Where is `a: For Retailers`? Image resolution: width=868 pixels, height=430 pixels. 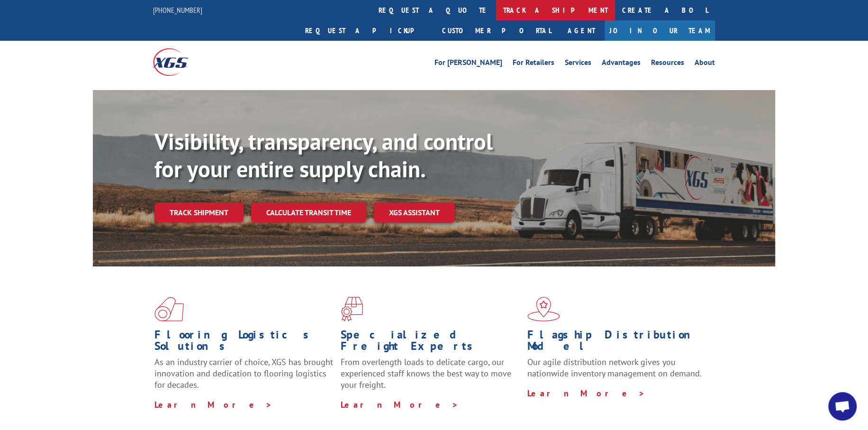 a: For Retailers is located at coordinates (534, 64).